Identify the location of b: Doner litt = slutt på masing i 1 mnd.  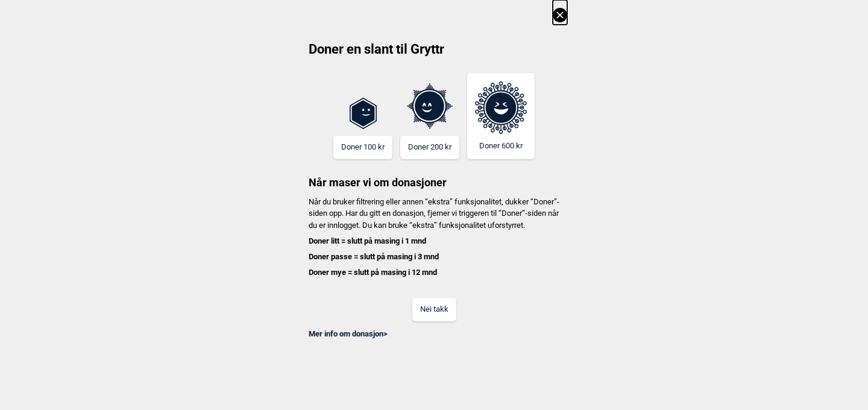
(367, 240).